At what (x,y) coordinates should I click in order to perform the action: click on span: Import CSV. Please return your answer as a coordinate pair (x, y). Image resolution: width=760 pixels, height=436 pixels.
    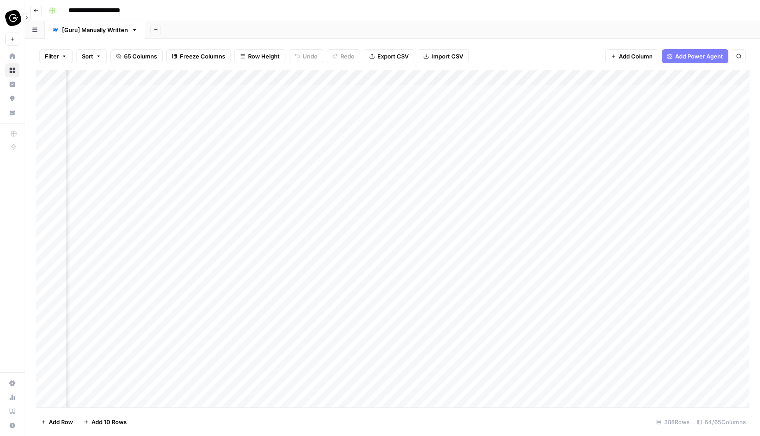
    Looking at the image, I should click on (447, 56).